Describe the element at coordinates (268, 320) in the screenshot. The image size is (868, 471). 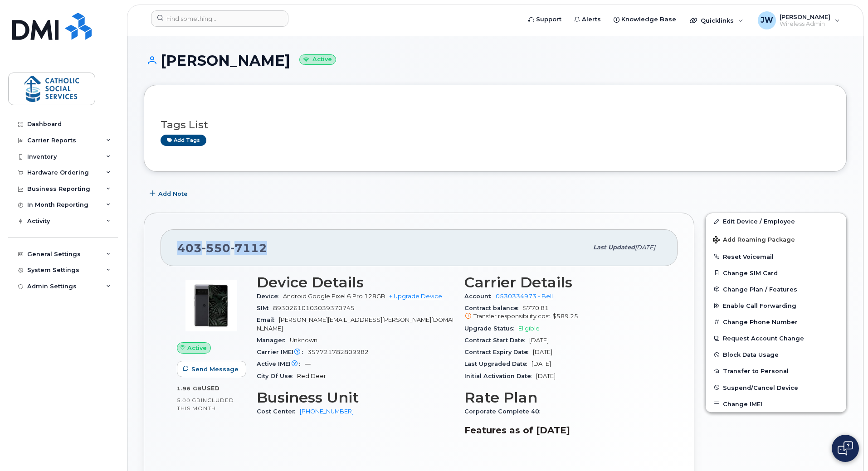
I see `span: Email` at that location.